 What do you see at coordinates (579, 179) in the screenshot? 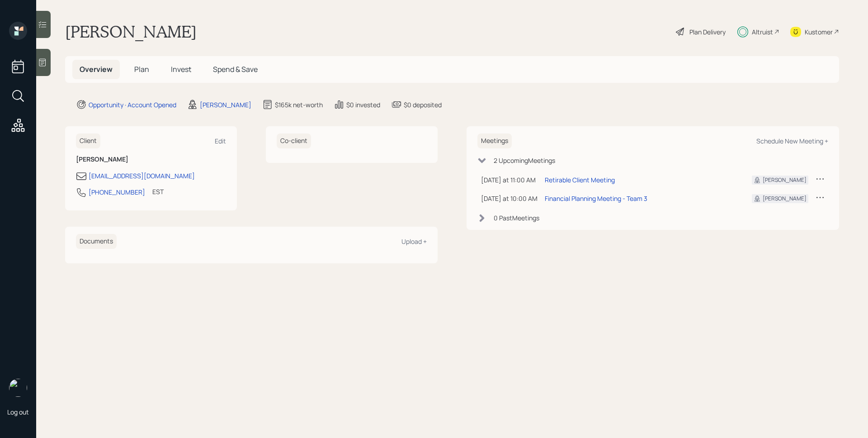
I see `div: Retirable Client Meeting` at bounding box center [579, 179].